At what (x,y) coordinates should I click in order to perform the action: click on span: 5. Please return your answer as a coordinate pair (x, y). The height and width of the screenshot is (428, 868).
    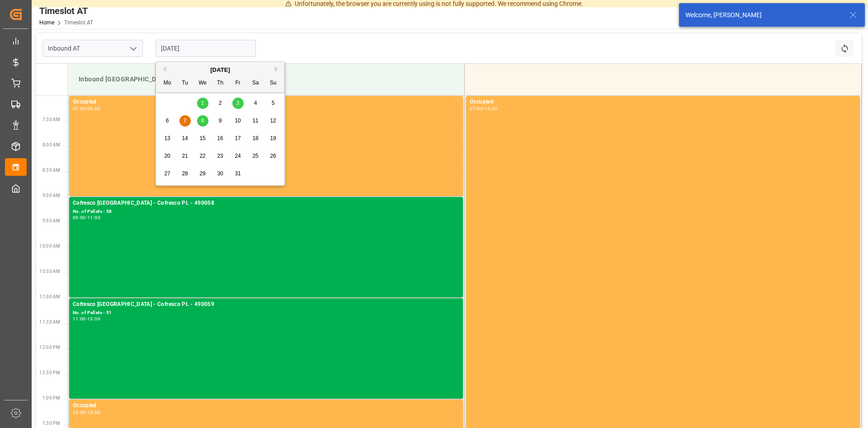
    Looking at the image, I should click on (273, 103).